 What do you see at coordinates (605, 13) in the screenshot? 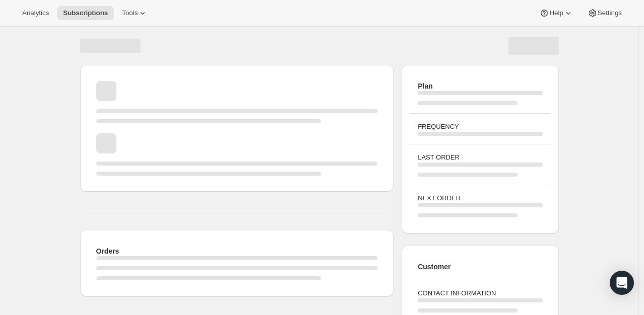
I see `button: Settings` at bounding box center [605, 13].